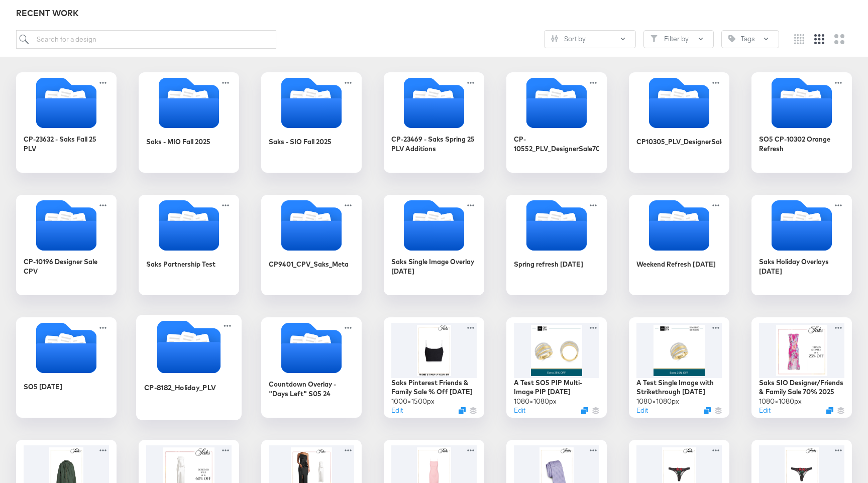  What do you see at coordinates (555, 39) in the screenshot?
I see `svg: Sliders` at bounding box center [555, 39].